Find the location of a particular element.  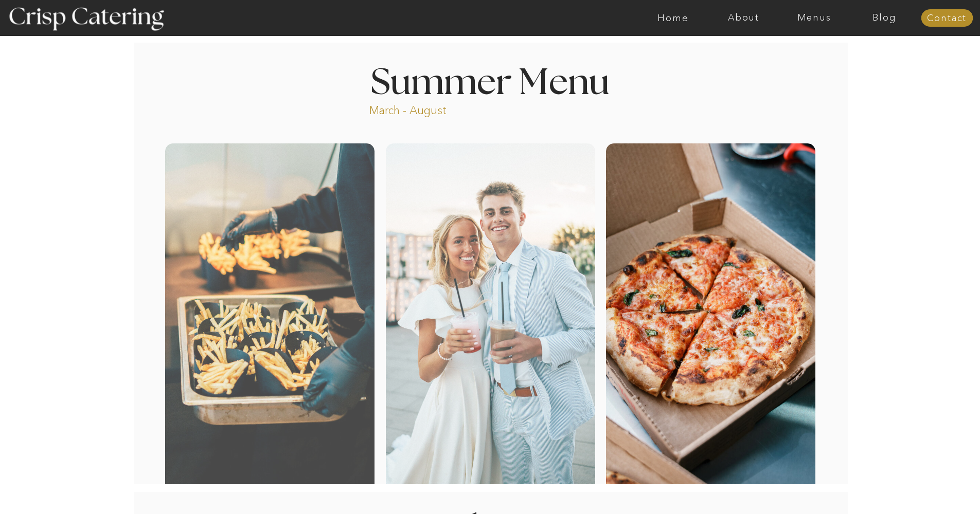

a: Contact is located at coordinates (947, 19).